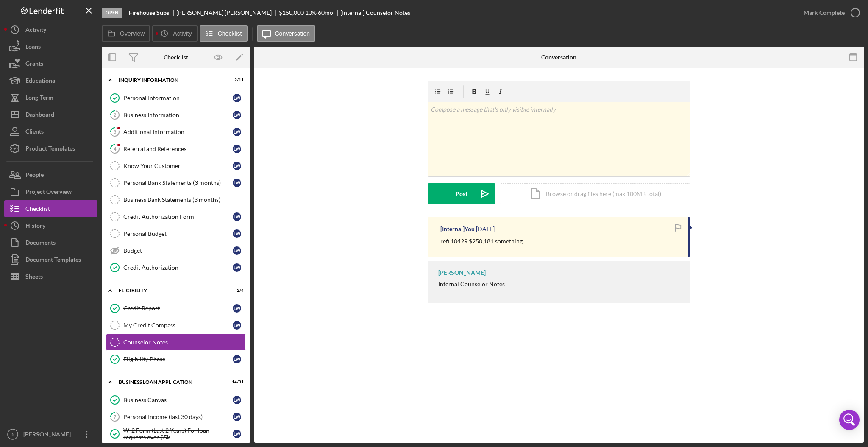  What do you see at coordinates (51, 149) in the screenshot?
I see `a: Product Templates` at bounding box center [51, 149].